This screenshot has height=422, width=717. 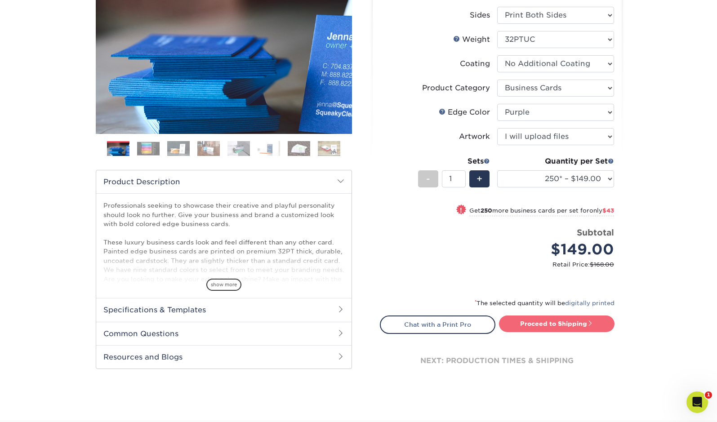 I want to click on img: Business Cards 08, so click(x=329, y=148).